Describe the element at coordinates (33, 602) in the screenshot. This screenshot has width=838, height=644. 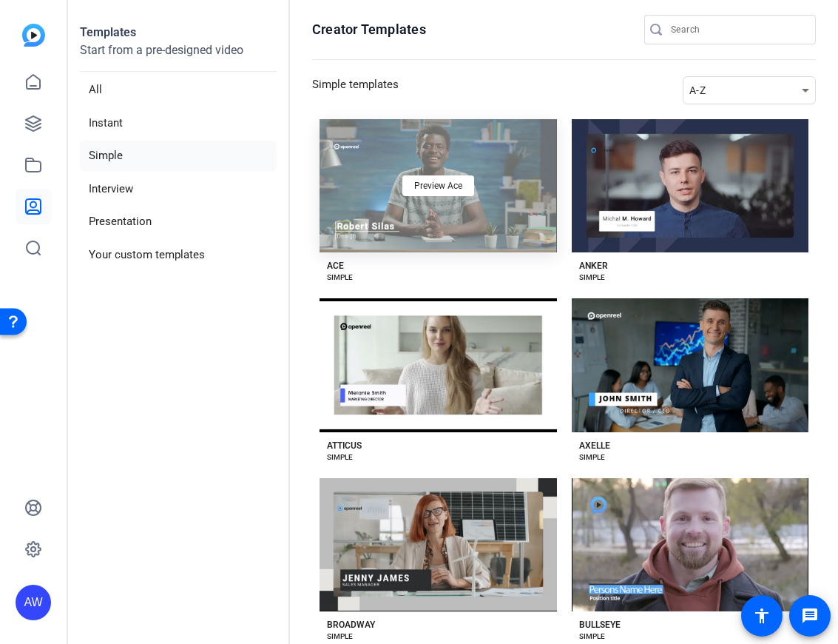
I see `div: AW` at that location.